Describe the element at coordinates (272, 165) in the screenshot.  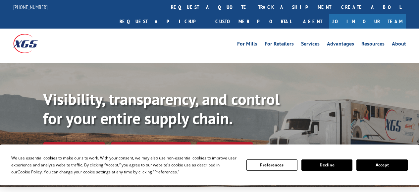
I see `button: Preferences` at that location.